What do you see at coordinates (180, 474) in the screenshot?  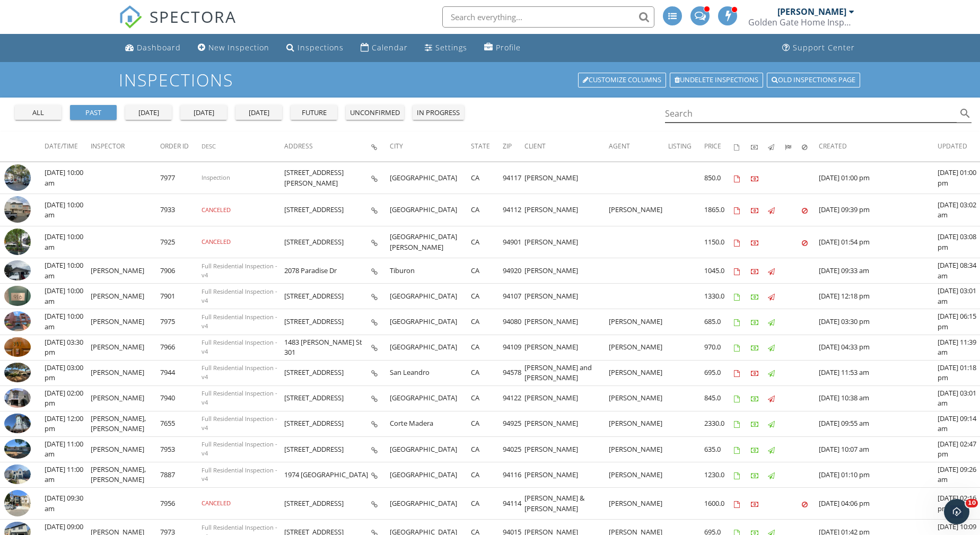 I see `td: 7887` at bounding box center [180, 474].